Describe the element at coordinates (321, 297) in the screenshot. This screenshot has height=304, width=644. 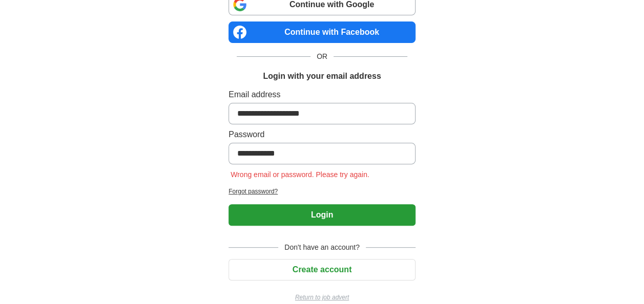
I see `p: Return to job advert` at that location.